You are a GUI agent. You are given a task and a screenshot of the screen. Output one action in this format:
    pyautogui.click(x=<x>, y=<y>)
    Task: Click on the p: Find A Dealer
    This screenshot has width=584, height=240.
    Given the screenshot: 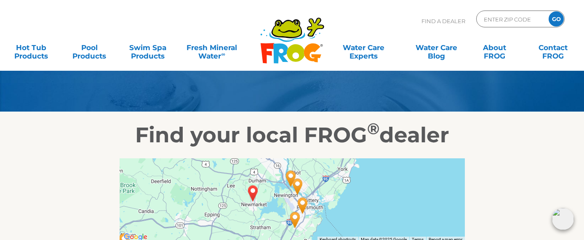 What is the action you would take?
    pyautogui.click(x=443, y=21)
    